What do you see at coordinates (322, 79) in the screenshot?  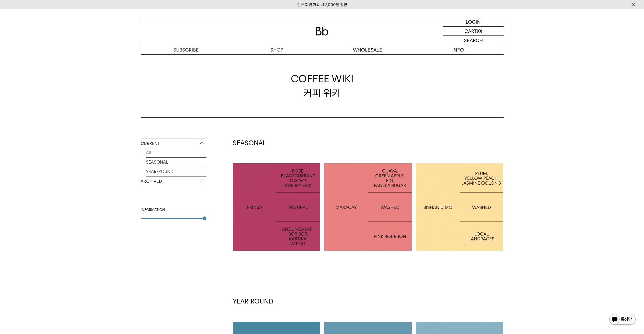 I see `span: COFFEE WIKI` at bounding box center [322, 79].